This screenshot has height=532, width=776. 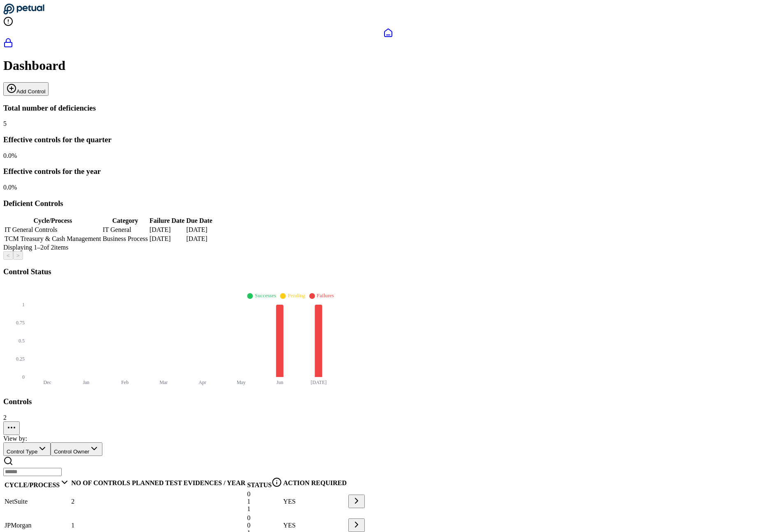 What do you see at coordinates (18, 525) in the screenshot?
I see `span: JPMorgan` at bounding box center [18, 525].